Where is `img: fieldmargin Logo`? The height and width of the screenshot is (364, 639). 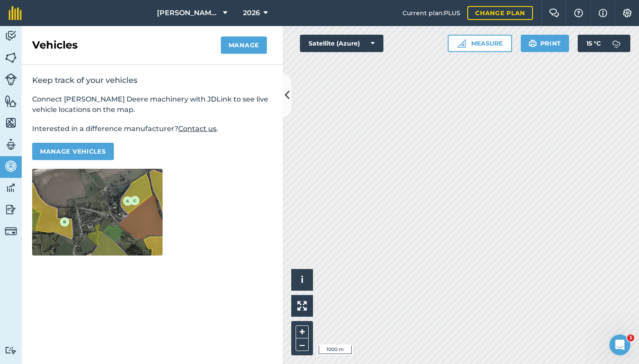 img: fieldmargin Logo is located at coordinates (15, 13).